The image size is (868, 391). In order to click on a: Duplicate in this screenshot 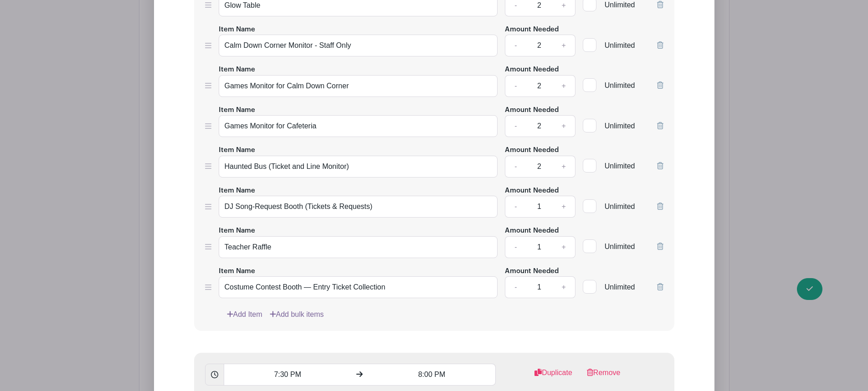, I will do `click(553, 376)`.